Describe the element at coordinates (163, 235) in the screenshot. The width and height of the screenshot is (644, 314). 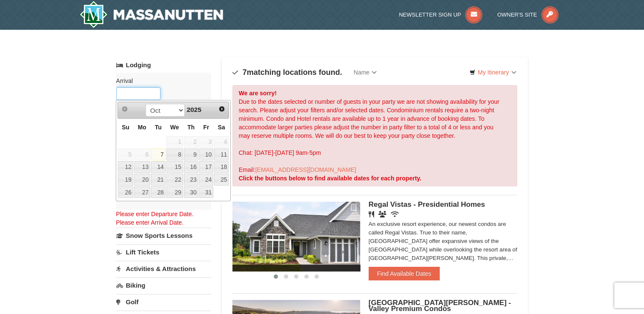
I see `a: Snow Sports Lessons` at that location.